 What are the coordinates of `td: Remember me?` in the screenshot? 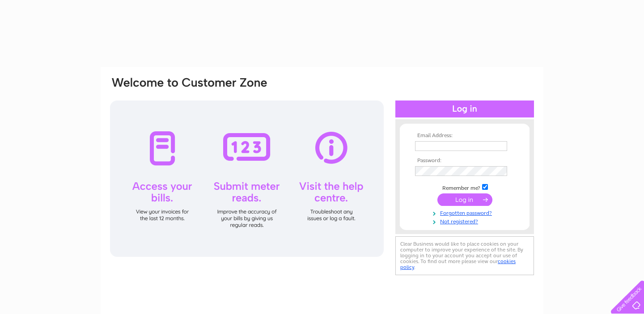 It's located at (465, 187).